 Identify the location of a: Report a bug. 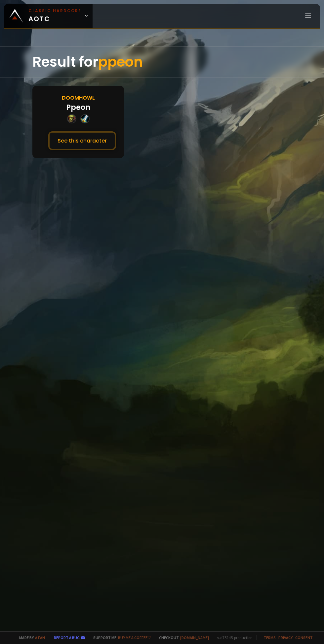
(67, 638).